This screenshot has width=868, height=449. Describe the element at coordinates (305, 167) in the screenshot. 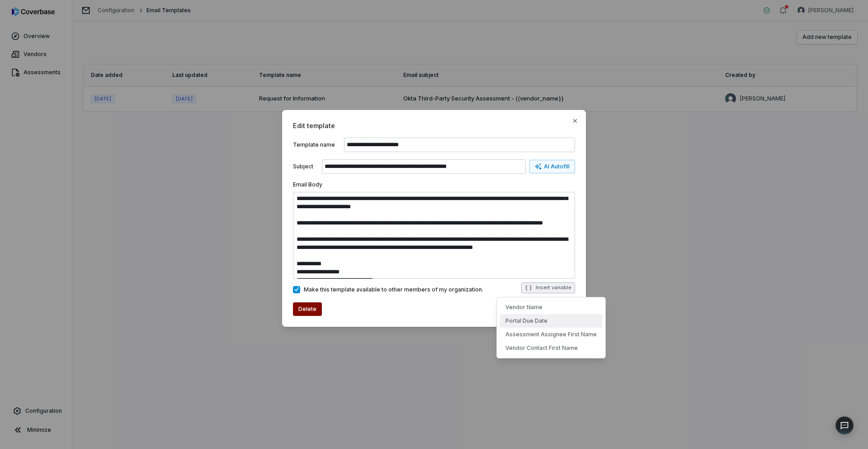

I see `label: Subject` at that location.